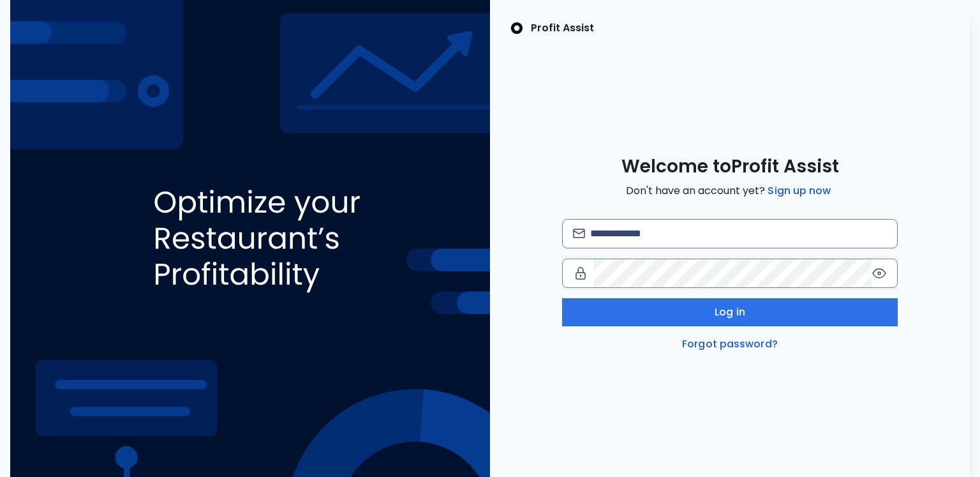 This screenshot has height=477, width=980. Describe the element at coordinates (729, 191) in the screenshot. I see `span: Don't have an account yet?` at that location.